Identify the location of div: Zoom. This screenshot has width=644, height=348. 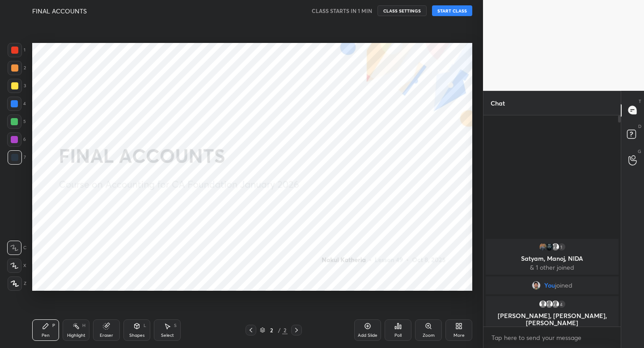
(429, 336).